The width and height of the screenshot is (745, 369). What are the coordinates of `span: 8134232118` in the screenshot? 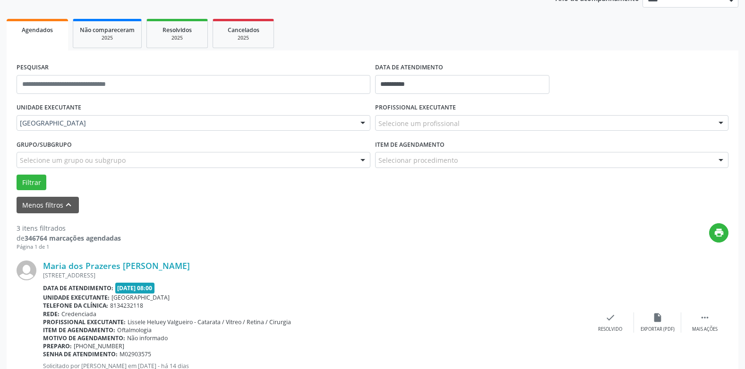 It's located at (127, 306).